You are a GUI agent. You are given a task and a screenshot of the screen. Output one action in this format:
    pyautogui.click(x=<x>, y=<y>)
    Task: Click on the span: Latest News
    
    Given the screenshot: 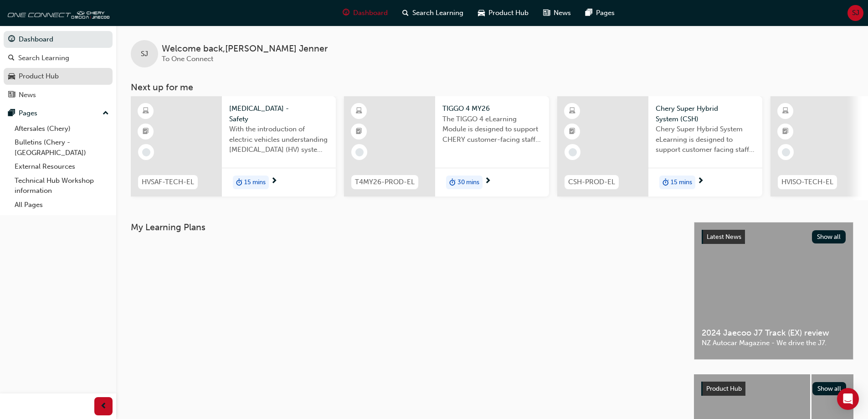 What is the action you would take?
    pyautogui.click(x=724, y=236)
    